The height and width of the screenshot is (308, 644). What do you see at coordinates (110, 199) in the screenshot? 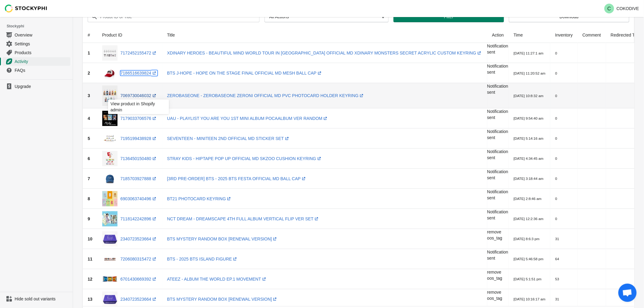
I see `img: SOOBINFLOWERSHOP_12_50b63873-45f8-4b69-aa55-29e060c8354e.png` at bounding box center [110, 199].